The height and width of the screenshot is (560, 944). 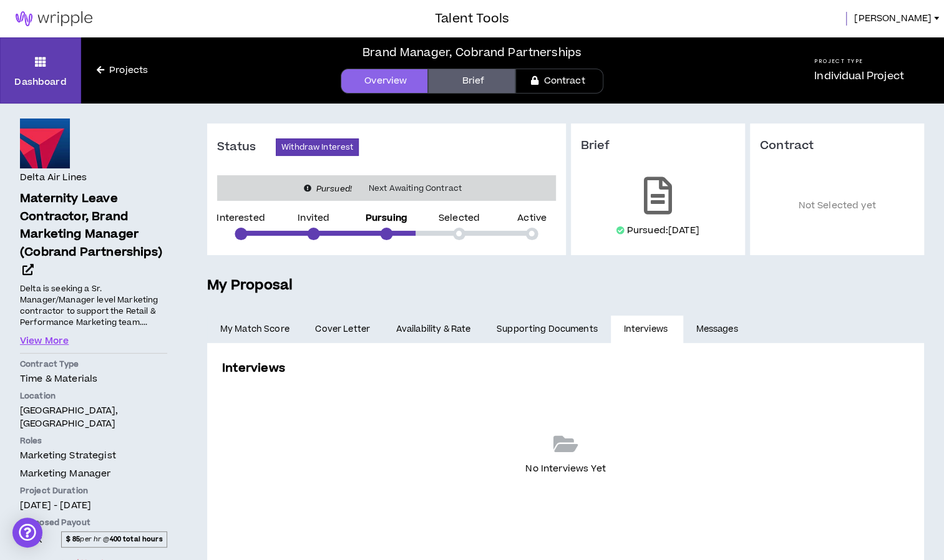 I want to click on p: Individual Project, so click(x=859, y=76).